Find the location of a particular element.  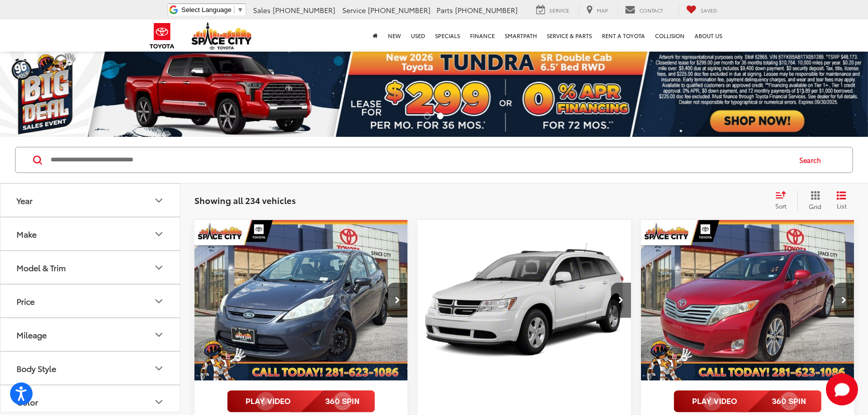

a: About Us is located at coordinates (708, 36).